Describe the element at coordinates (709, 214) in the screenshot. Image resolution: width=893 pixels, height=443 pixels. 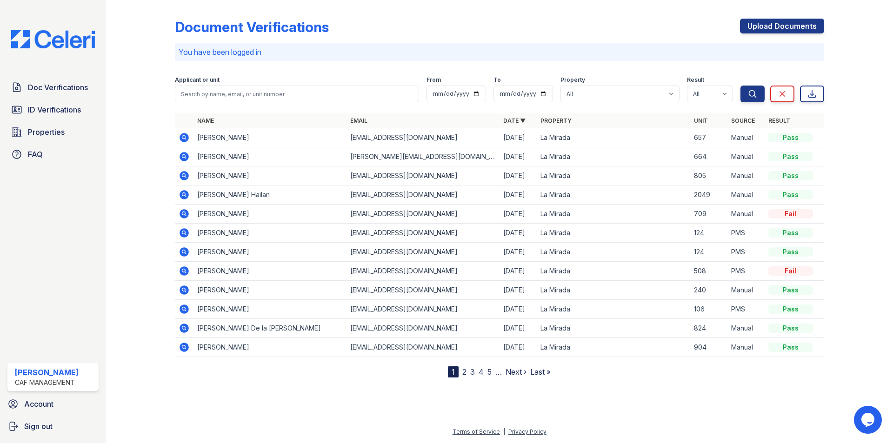
I see `td: 709` at that location.